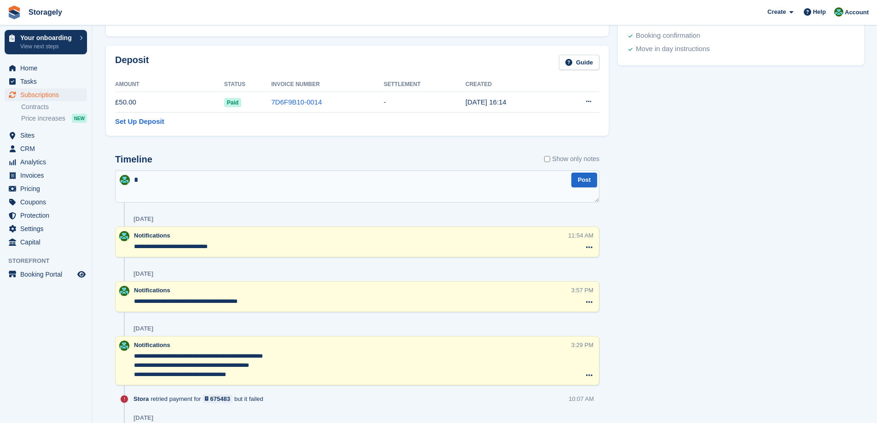  Describe the element at coordinates (584, 180) in the screenshot. I see `button: Post` at that location.